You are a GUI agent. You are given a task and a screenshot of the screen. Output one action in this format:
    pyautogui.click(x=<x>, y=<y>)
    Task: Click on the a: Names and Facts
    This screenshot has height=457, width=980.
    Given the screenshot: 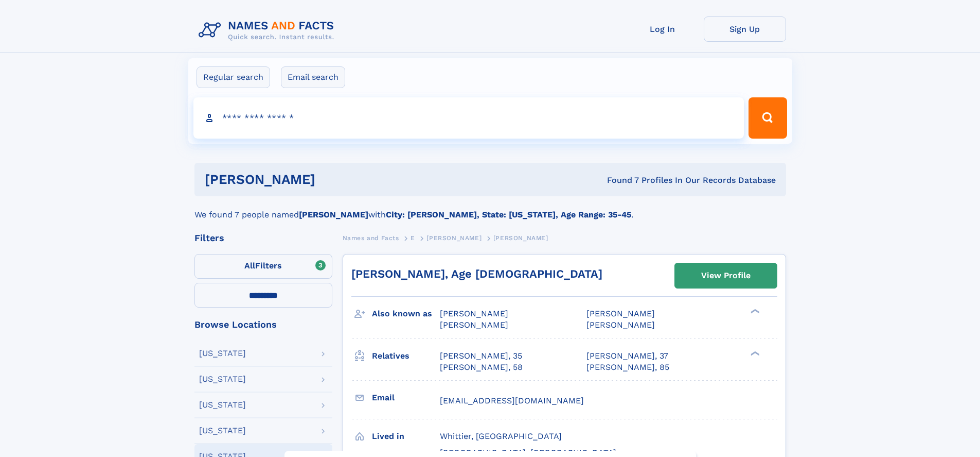 What is the action you would take?
    pyautogui.click(x=371, y=237)
    